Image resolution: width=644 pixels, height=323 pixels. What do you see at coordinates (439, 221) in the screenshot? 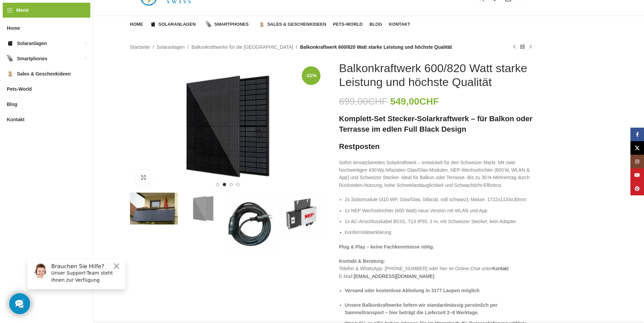
I see `li: 1x AC-Anschlusskabel BC01, T13 IP55, 3 m, mit Schweizer Stecker, kein Adapter` at bounding box center [439, 221].